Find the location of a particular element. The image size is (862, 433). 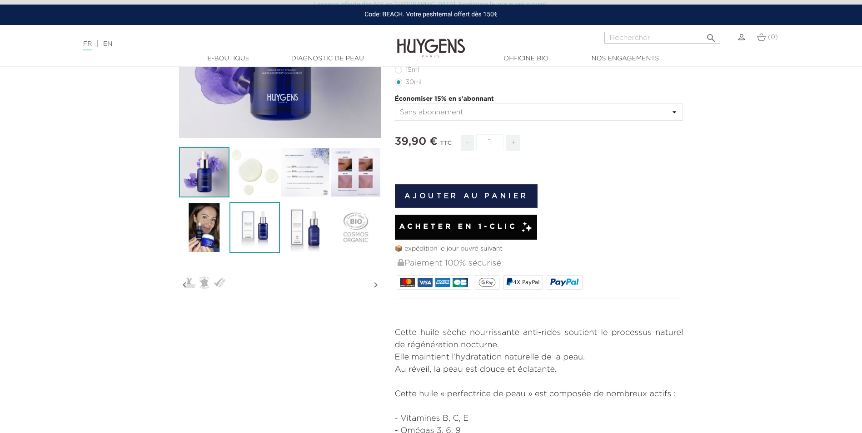

img: CB_NATIONALE is located at coordinates (460, 283).